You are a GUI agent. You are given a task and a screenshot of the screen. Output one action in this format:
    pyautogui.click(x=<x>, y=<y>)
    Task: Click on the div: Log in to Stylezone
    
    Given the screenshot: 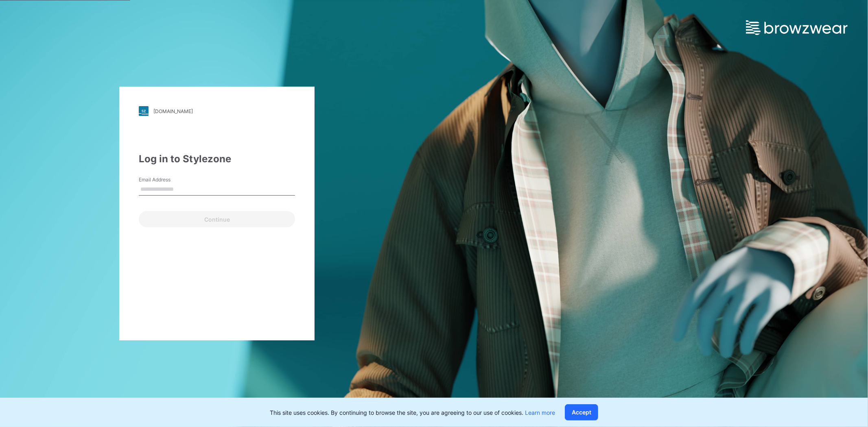 What is the action you would take?
    pyautogui.click(x=217, y=159)
    